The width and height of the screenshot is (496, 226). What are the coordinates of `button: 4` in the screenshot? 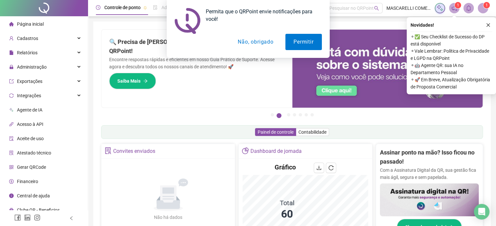 It's located at (294, 115).